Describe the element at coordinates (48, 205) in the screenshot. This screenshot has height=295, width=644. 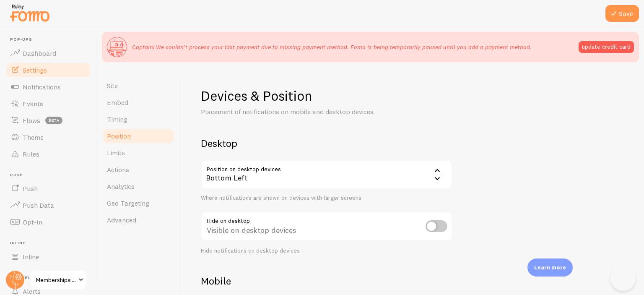
I see `a: Push Data` at that location.